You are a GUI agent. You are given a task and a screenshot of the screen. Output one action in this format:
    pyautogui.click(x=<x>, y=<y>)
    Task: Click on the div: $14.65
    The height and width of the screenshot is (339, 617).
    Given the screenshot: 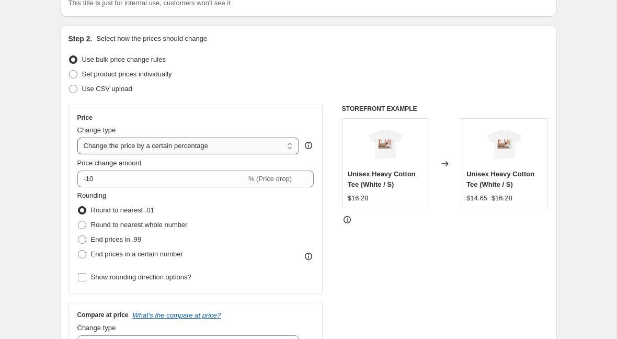 What is the action you would take?
    pyautogui.click(x=477, y=198)
    